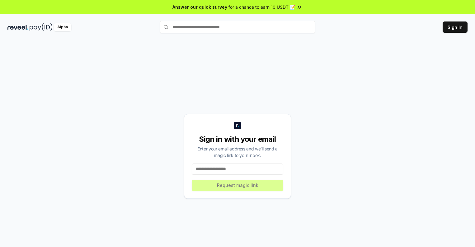 This screenshot has height=247, width=475. Describe the element at coordinates (63, 27) in the screenshot. I see `div: Alpha` at that location.